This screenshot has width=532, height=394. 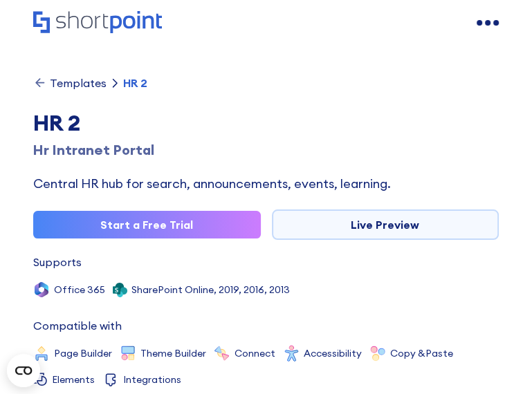 What do you see at coordinates (83, 353) in the screenshot?
I see `div: Page Builder` at bounding box center [83, 353].